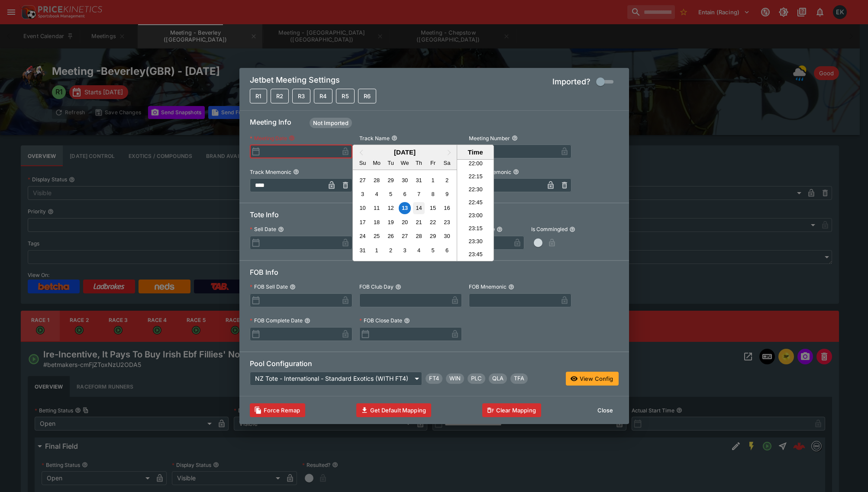 The height and width of the screenshot is (492, 868). What do you see at coordinates (405, 163) in the screenshot?
I see `div: Wednesday` at bounding box center [405, 163].